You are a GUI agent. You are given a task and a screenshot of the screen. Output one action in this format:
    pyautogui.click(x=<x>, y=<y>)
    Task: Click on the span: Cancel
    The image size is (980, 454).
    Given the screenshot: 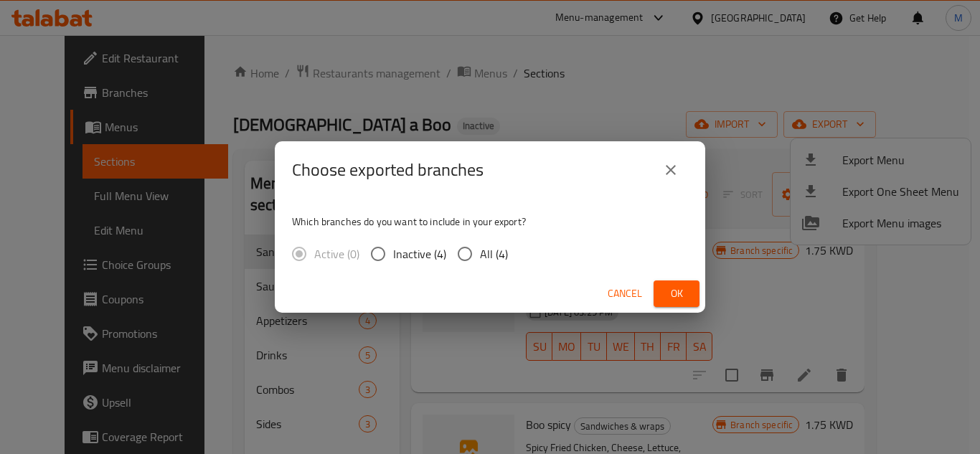 What is the action you would take?
    pyautogui.click(x=625, y=294)
    